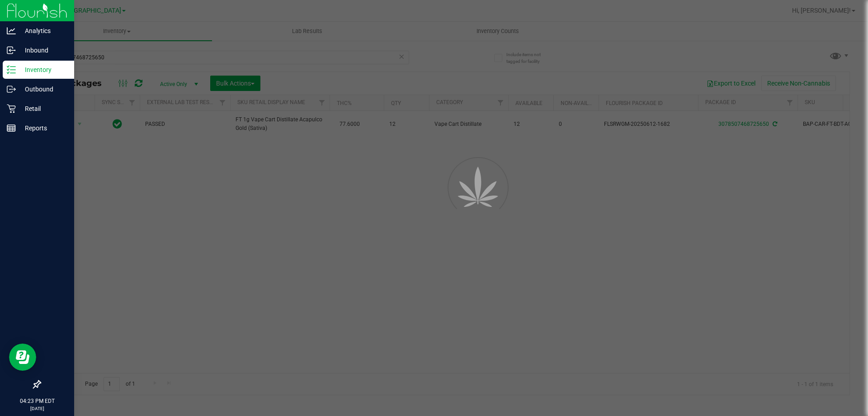  I want to click on inline-svg: Inventory, so click(12, 70).